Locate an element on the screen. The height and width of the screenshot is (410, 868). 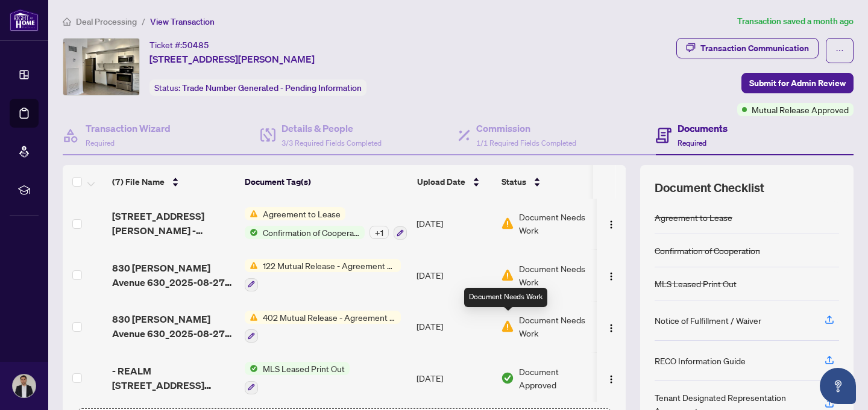
span: View Transaction is located at coordinates (182, 22).